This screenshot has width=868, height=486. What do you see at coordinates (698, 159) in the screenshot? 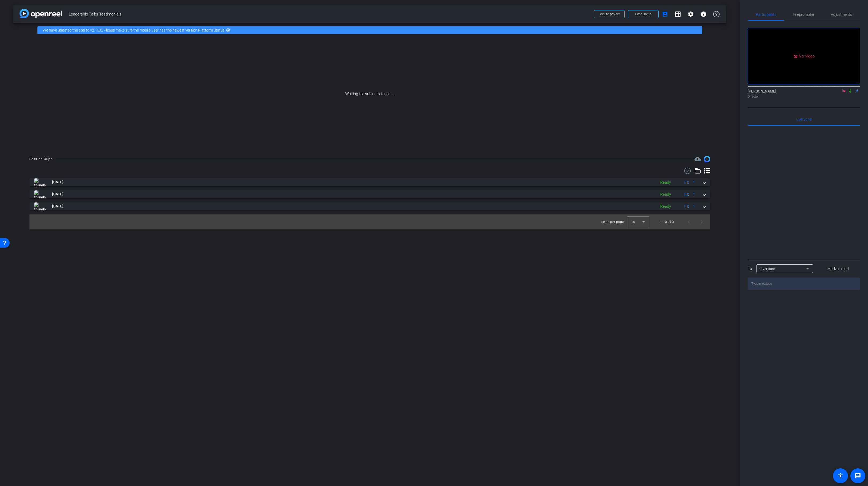
I see `mat-icon: cloud_upload` at bounding box center [698, 159].